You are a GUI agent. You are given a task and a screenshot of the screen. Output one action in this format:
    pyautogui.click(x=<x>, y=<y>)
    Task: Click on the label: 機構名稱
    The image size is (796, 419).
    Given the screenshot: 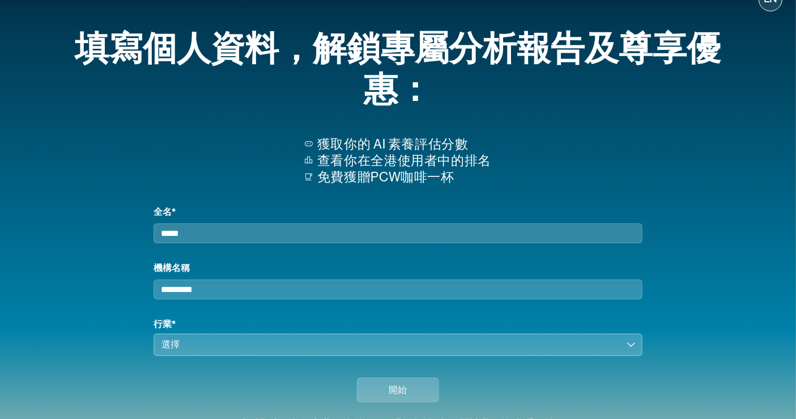 What is the action you would take?
    pyautogui.click(x=398, y=268)
    